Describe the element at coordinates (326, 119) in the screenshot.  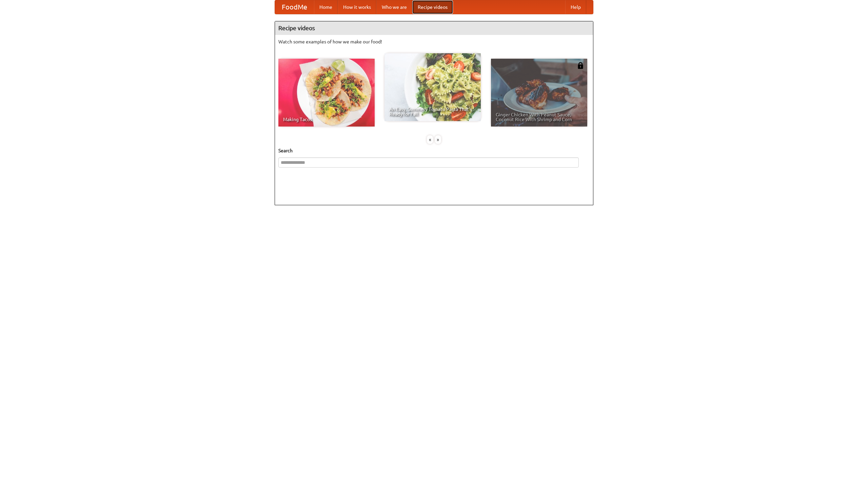
I see `span: Making Tacos` at that location.